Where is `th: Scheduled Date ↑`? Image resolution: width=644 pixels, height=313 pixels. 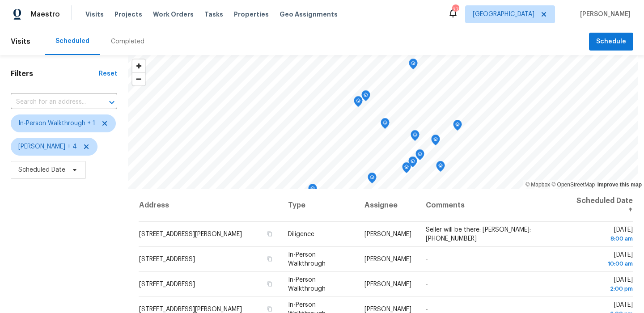 th: Scheduled Date ↑ is located at coordinates (600, 205).